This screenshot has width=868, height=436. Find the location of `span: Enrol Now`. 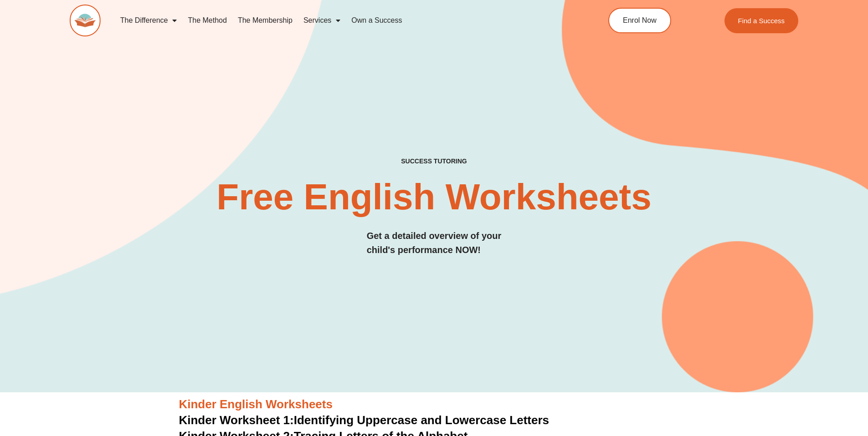

span: Enrol Now is located at coordinates (640, 21).